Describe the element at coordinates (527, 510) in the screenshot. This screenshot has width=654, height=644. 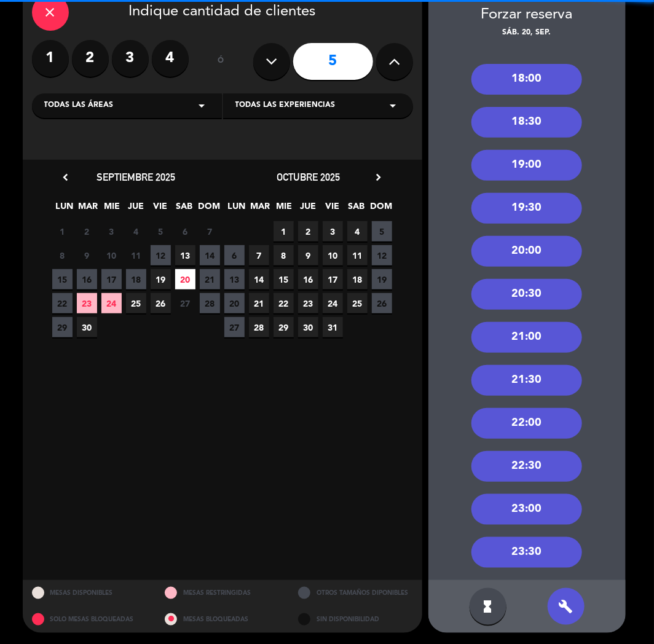
I see `div: 23:00` at that location.